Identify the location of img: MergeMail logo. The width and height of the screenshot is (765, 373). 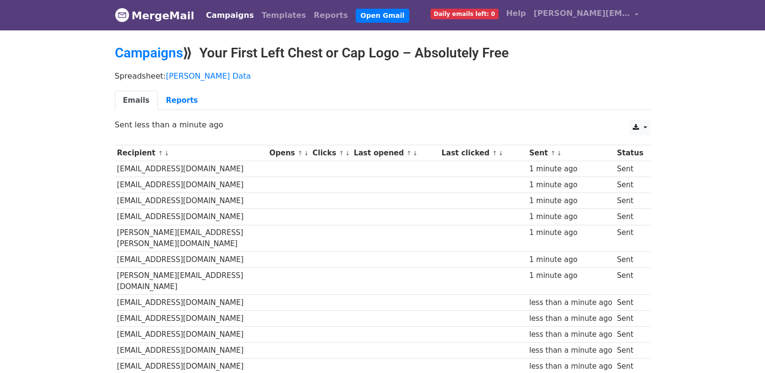
(122, 15).